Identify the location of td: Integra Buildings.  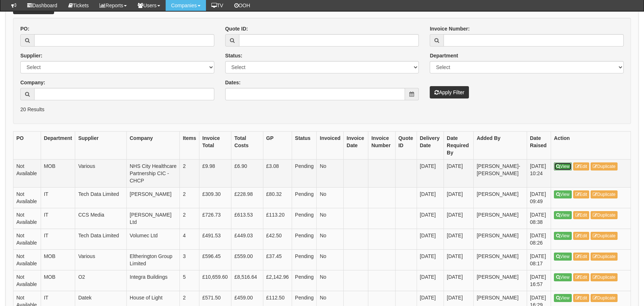
(153, 280).